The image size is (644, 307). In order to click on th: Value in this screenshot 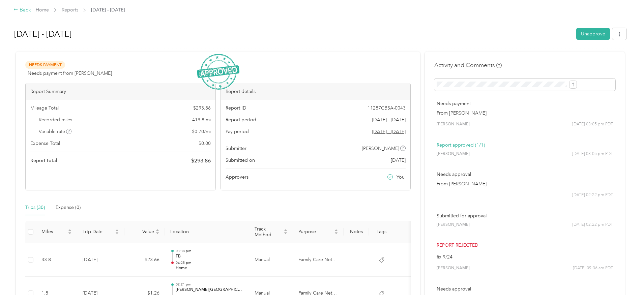, I will do `click(145, 232)`.